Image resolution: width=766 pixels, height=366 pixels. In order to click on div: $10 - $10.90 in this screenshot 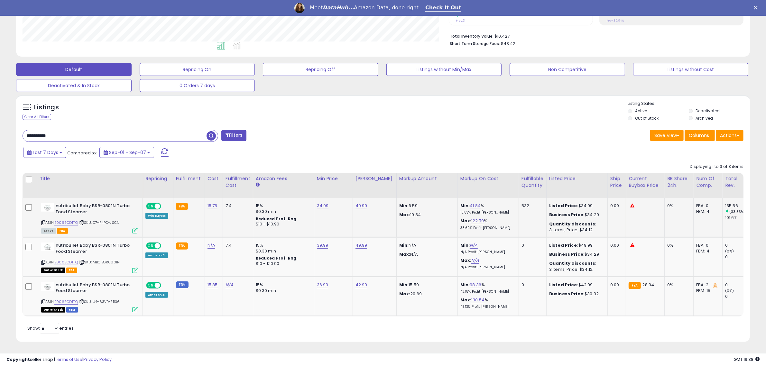, I will do `click(282, 264)`.